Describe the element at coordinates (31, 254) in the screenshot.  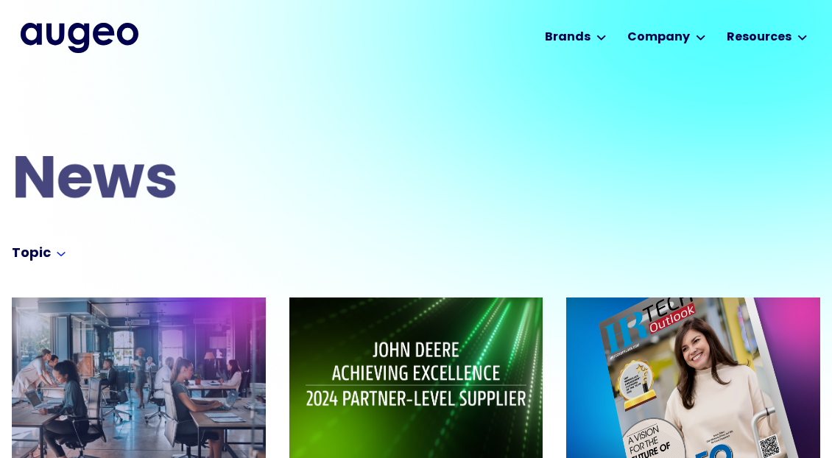
I see `div: Topic` at that location.